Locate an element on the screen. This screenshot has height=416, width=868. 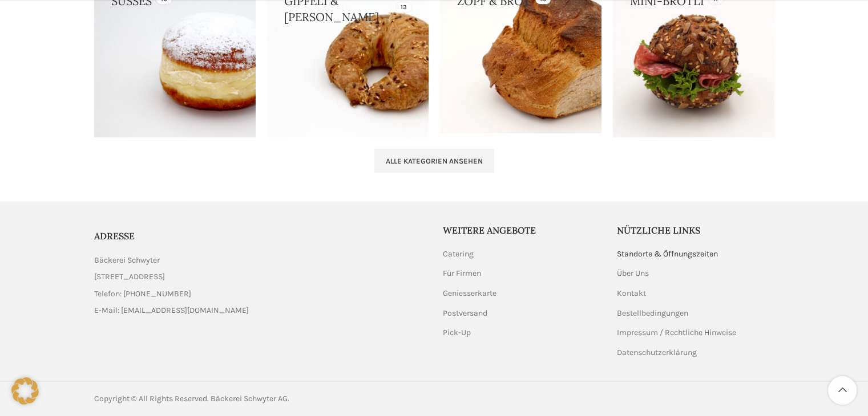
a: Bestellbedingungen is located at coordinates (653, 313).